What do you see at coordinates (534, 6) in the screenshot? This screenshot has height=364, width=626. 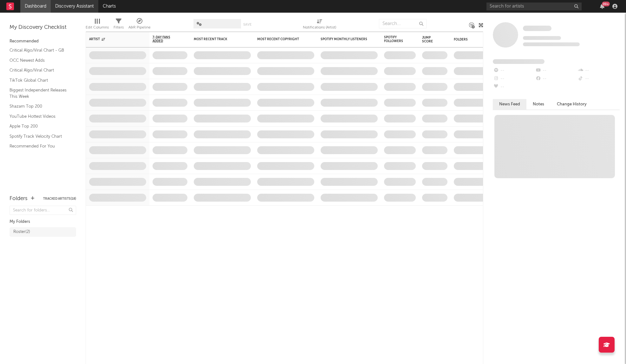 I see `input: Search for artists` at bounding box center [534, 6].